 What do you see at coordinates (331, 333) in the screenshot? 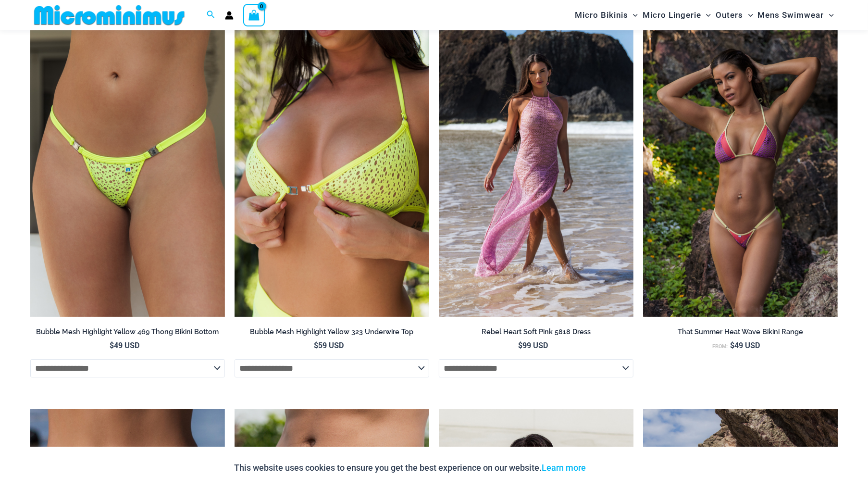
I see `a: Bubble Mesh Highlight Yellow 323 Underwire Top` at bounding box center [331, 333].